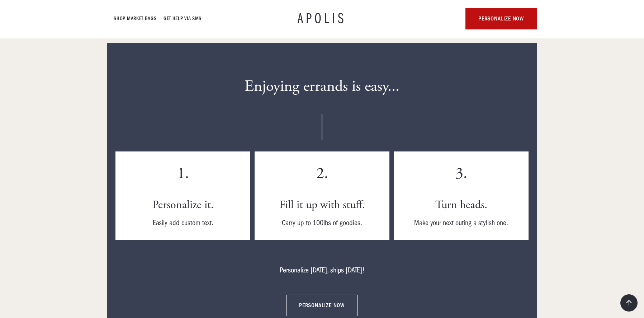 The width and height of the screenshot is (644, 318). Describe the element at coordinates (183, 223) in the screenshot. I see `div: Easily add custom text.` at that location.